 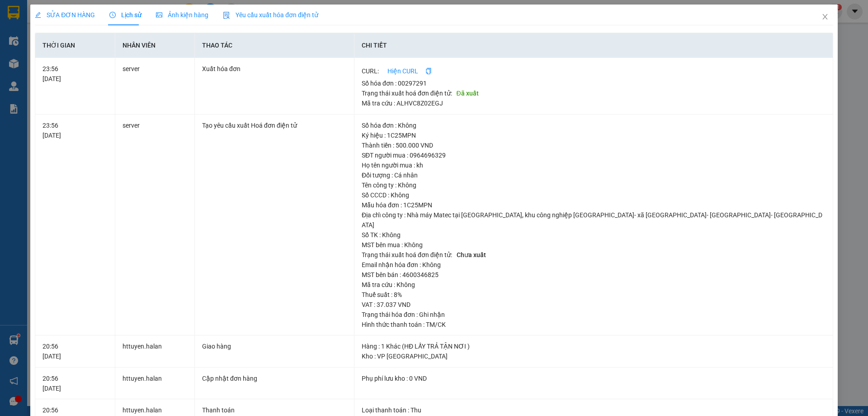 What do you see at coordinates (593, 205) in the screenshot?
I see `div: Mẫu hóa đơn : 1C25MPN` at bounding box center [593, 205].